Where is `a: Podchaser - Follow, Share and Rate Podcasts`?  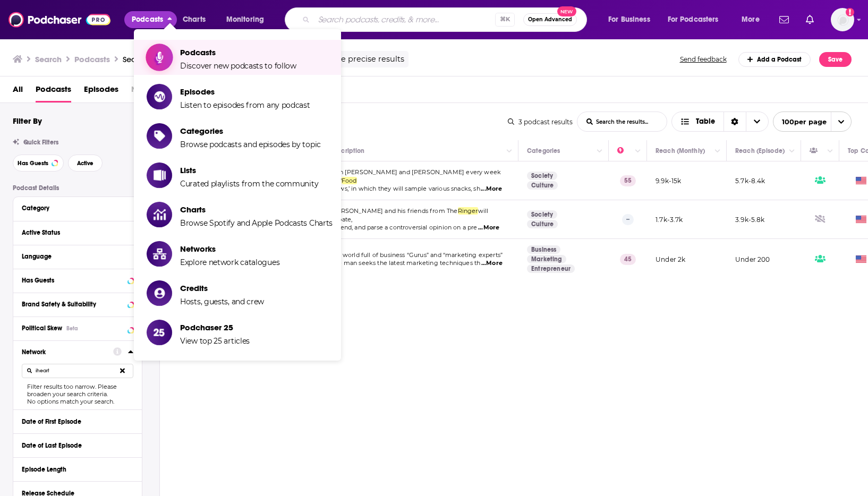
a: Podchaser - Follow, Share and Rate Podcasts is located at coordinates (59, 20).